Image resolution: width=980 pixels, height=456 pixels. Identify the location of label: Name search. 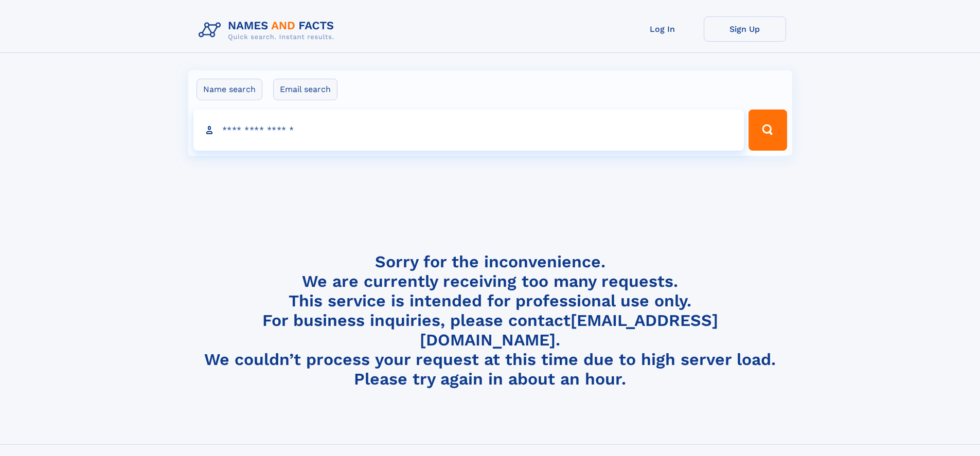
(230, 90).